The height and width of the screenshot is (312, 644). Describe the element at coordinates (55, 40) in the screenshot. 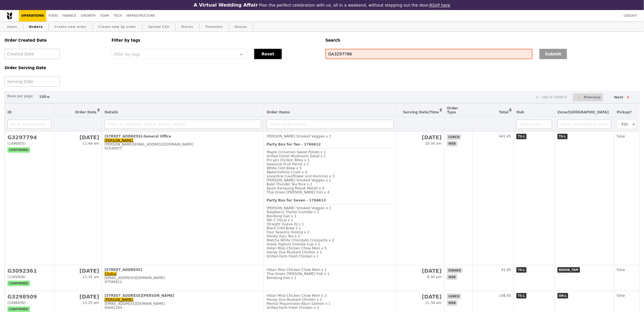

I see `h5: Order Created Date` at that location.